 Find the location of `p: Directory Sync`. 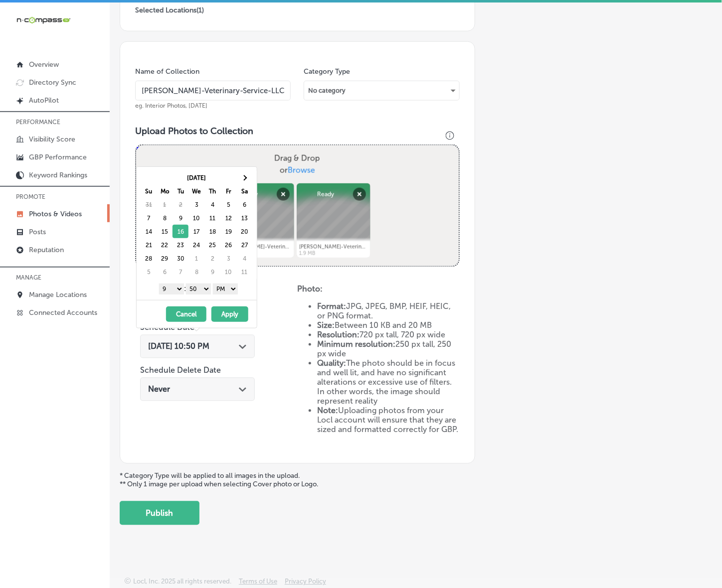

p: Directory Sync is located at coordinates (52, 82).